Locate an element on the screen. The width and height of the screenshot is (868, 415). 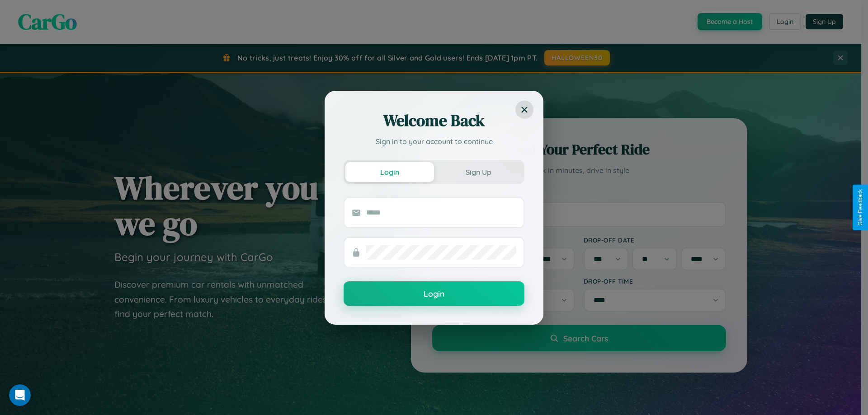
div: Give Feedback is located at coordinates (860, 208).